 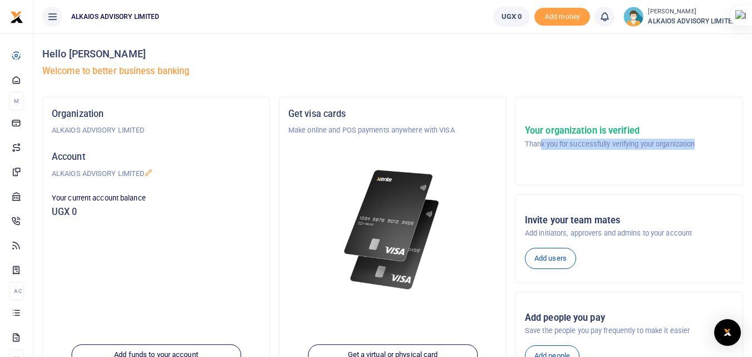 I want to click on h5: Get visa cards, so click(x=393, y=114).